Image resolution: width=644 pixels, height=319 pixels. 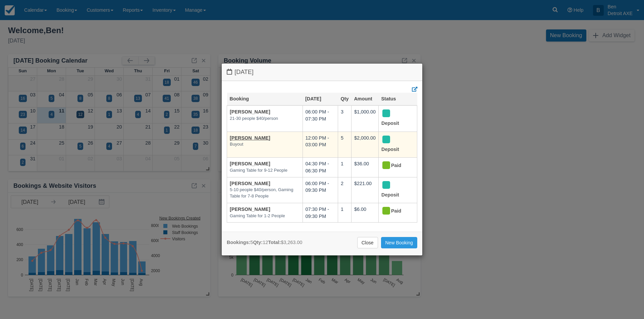 What do you see at coordinates (364, 119) in the screenshot?
I see `td: $1,000.00` at bounding box center [364, 119].